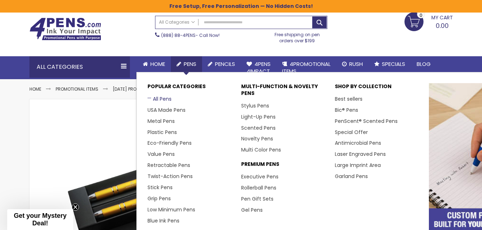 The image size is (482, 230). What do you see at coordinates (351, 177) in the screenshot?
I see `a: Garland Pens` at bounding box center [351, 177].